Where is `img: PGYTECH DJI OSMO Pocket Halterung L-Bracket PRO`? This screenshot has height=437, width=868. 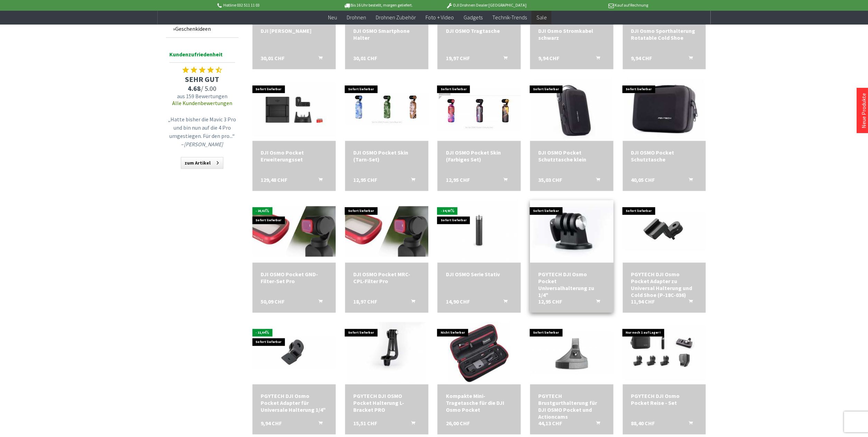 img: PGYTECH DJI OSMO Pocket Halterung L-Bracket PRO is located at coordinates (386, 353).